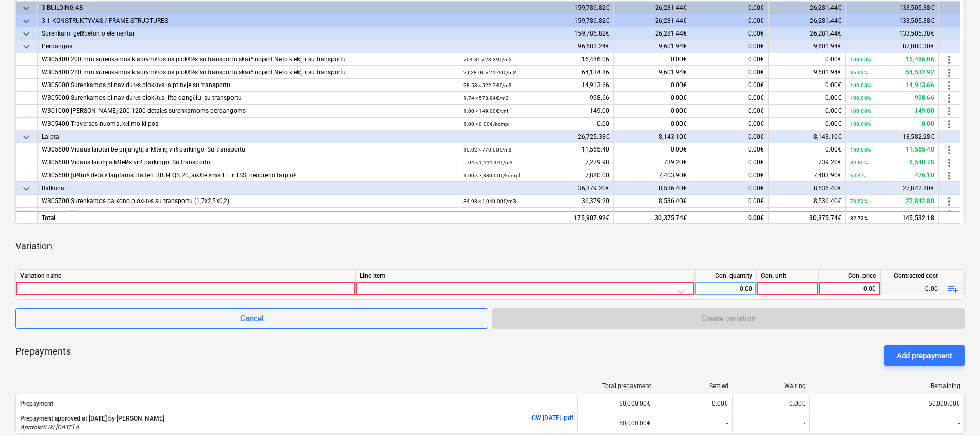 The width and height of the screenshot is (980, 436). I want to click on div: W305400 Traversos nuoma, kėlimo kilpos, so click(248, 123).